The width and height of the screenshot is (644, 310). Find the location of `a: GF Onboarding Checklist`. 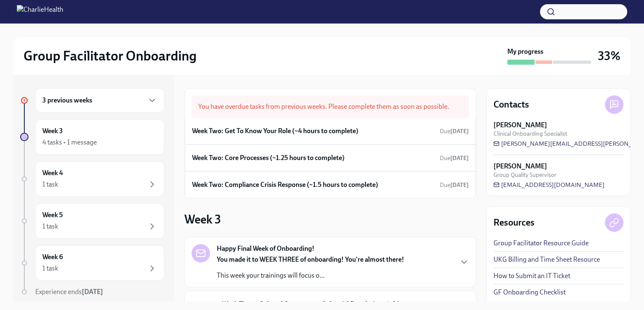

a: GF Onboarding Checklist is located at coordinates (529, 292).